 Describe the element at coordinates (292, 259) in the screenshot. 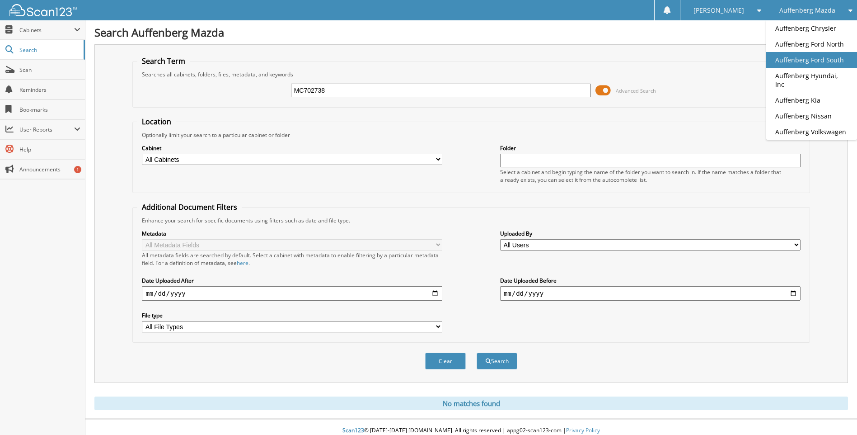

I see `div: All metadata fields are searched by default. Select a cabinet with metadata to enable filtering b...` at that location.